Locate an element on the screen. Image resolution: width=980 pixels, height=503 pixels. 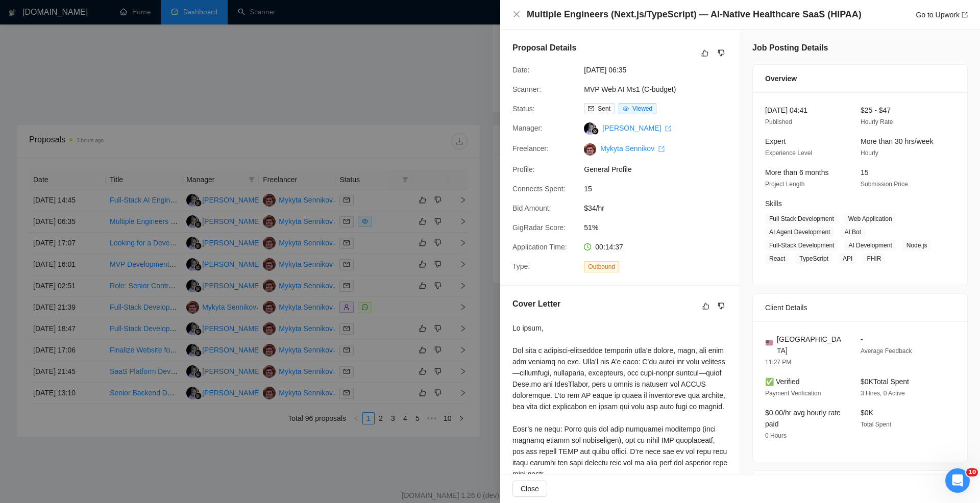
a: MVP Web AI Ms1 (C-budget) is located at coordinates (630, 89).